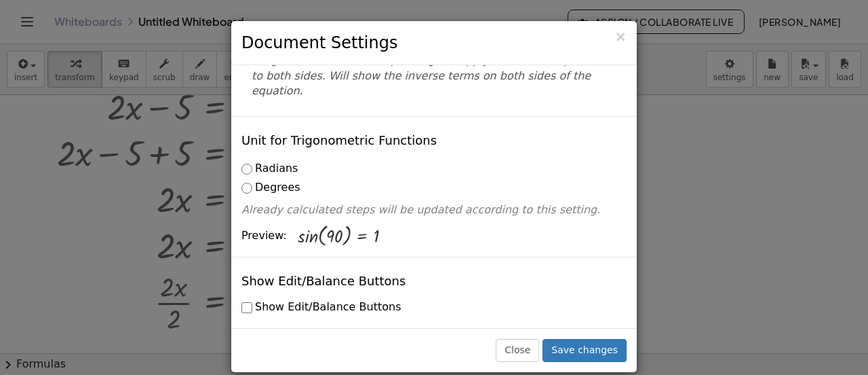  I want to click on input: Show Edit/Balance Buttons, so click(247, 308).